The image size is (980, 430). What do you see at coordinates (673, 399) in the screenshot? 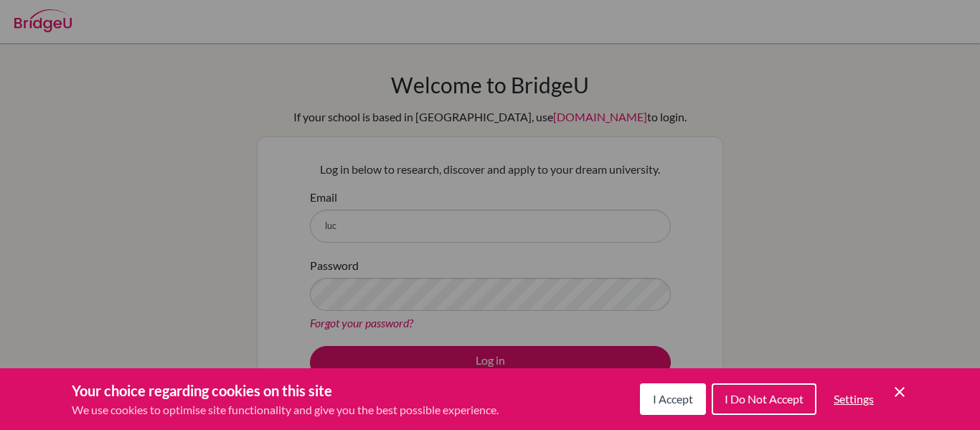
I see `button: I Accept` at bounding box center [673, 399].